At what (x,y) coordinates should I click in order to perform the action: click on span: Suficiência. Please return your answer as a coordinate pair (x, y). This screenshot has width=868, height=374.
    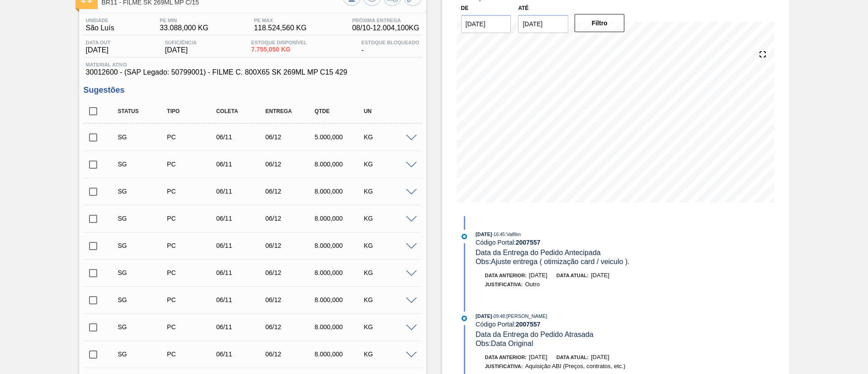
    Looking at the image, I should click on (181, 42).